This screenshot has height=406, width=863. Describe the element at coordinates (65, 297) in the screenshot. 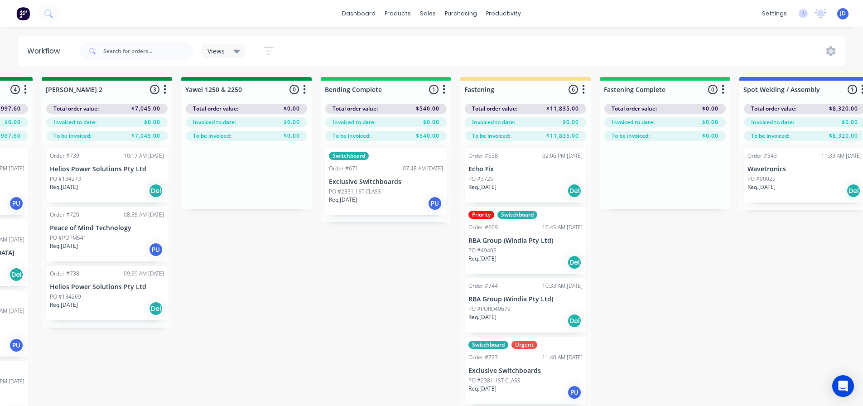

I see `p: PO #134269` at that location.